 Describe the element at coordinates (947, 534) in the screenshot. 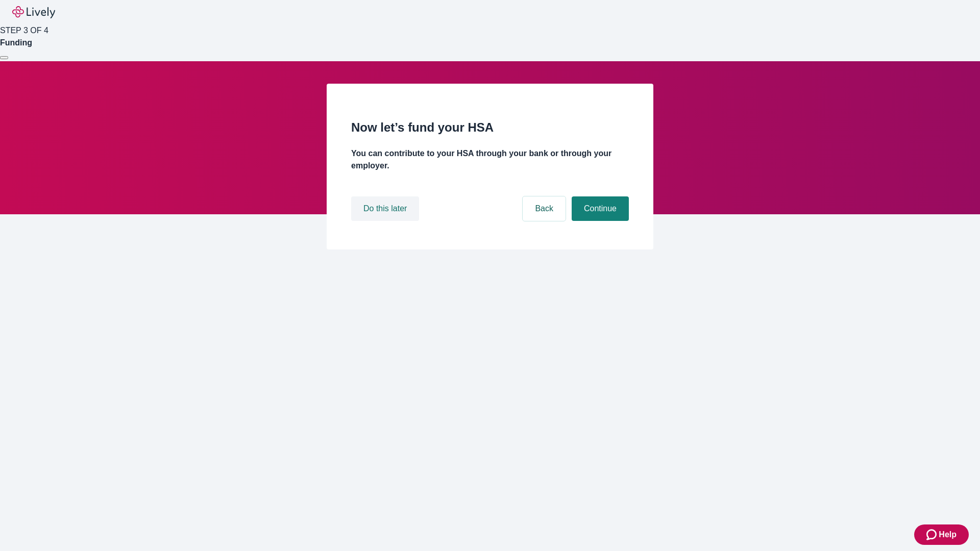

I see `span: Help` at that location.